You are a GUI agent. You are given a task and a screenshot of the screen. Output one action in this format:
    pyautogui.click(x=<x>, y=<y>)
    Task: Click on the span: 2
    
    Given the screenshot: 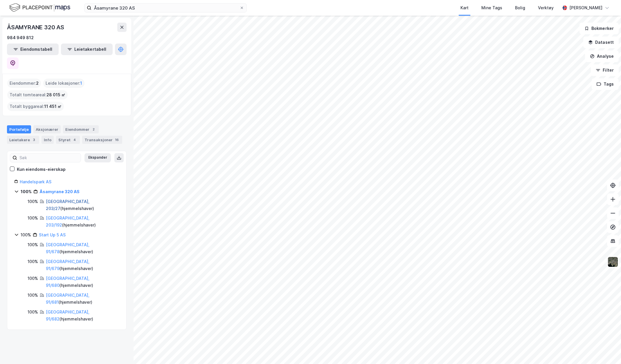 What is the action you would take?
    pyautogui.click(x=37, y=83)
    